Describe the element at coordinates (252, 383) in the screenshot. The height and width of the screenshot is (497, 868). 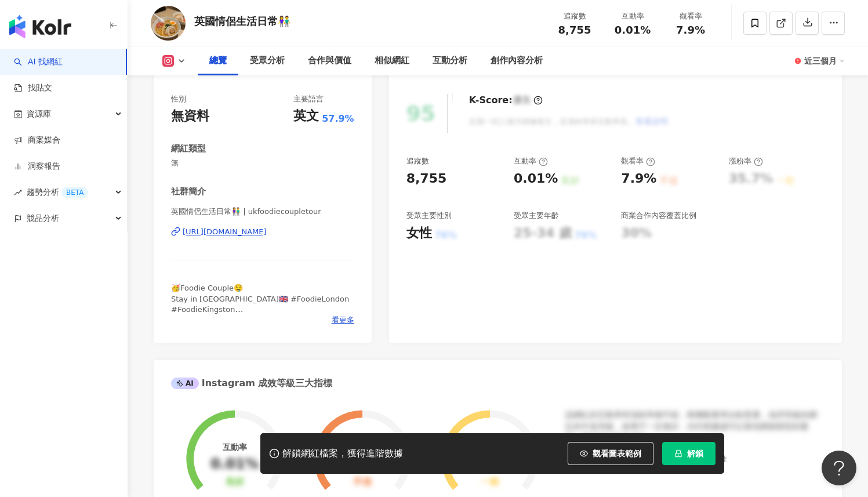
I see `div: Instagram 成效等級三大指標` at that location.